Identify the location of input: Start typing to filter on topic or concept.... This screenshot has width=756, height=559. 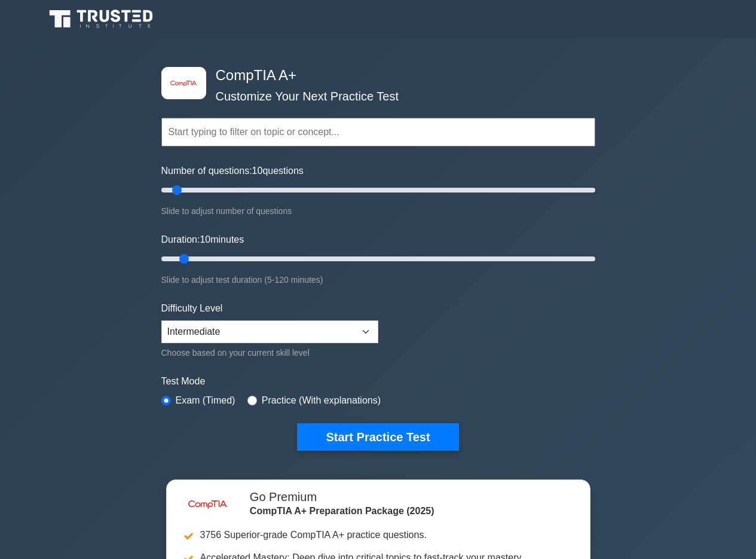
(378, 132).